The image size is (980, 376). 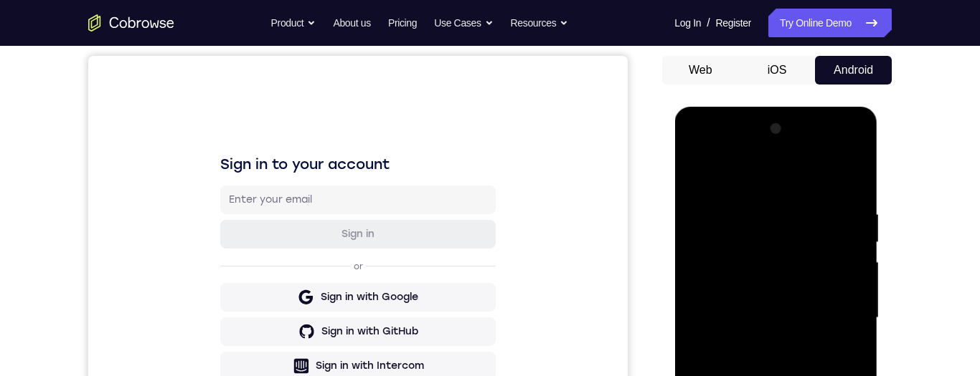 I want to click on a: Register, so click(x=733, y=23).